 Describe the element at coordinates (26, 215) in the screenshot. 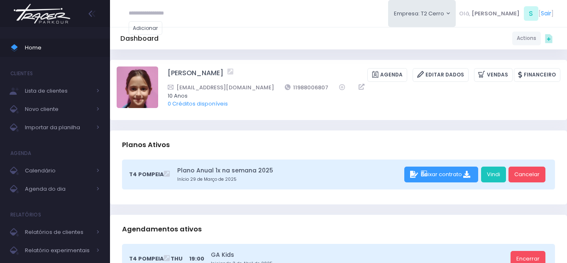

I see `h4: Relatórios` at that location.